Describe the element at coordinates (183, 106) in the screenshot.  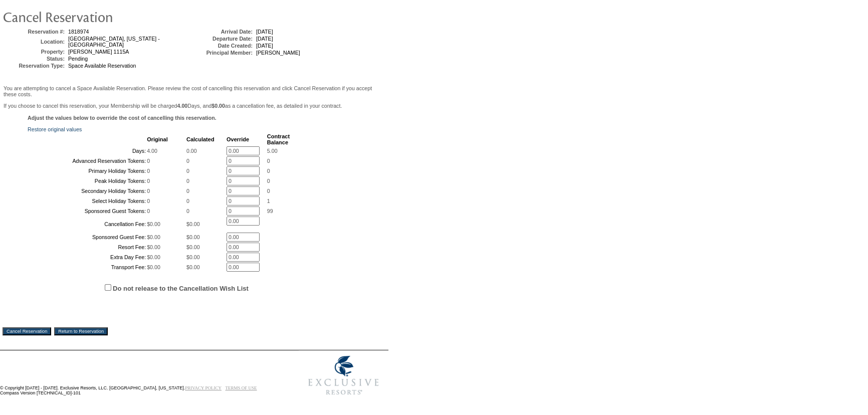
I see `b: 4.00` at that location.